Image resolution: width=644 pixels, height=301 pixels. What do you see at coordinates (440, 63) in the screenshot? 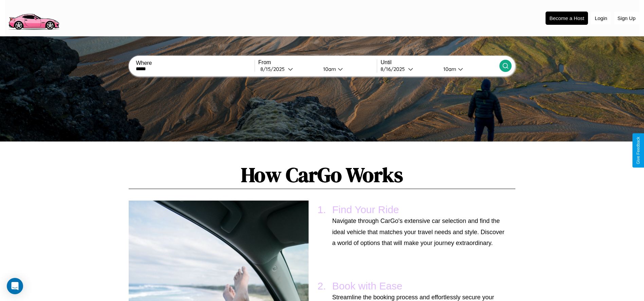
I see `label: Until` at bounding box center [440, 63].